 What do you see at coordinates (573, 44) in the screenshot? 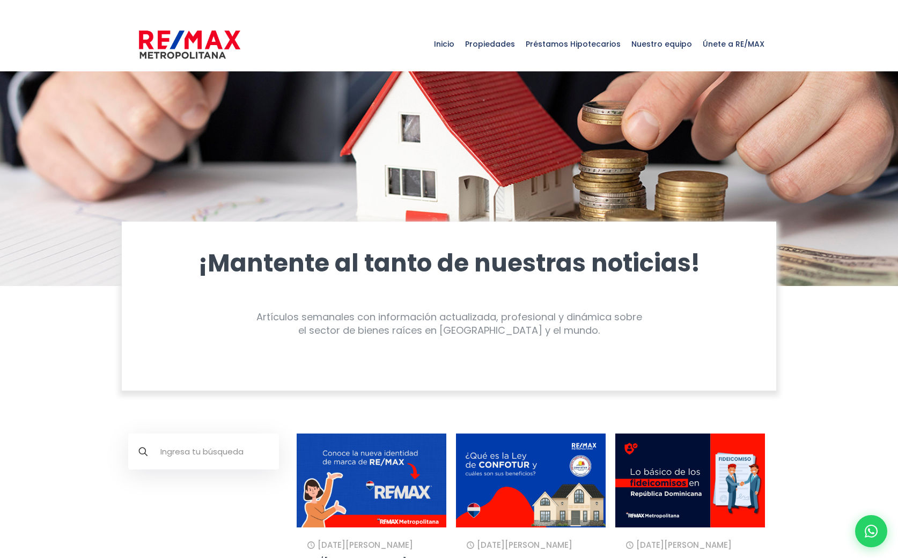
I see `a: Préstamos Hipotecarios` at bounding box center [573, 44].